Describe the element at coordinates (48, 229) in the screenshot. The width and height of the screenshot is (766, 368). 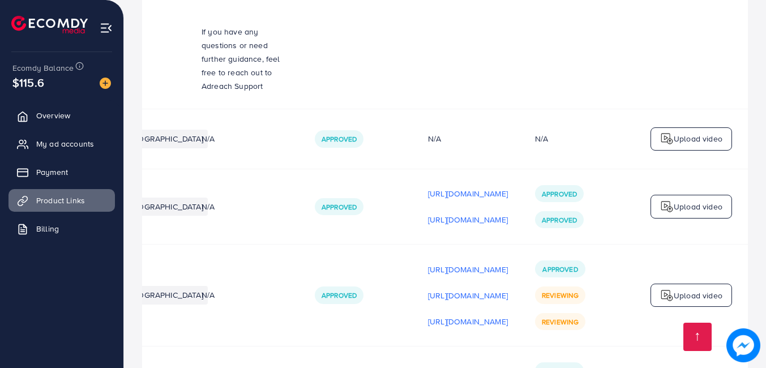
I see `span: Billing` at that location.